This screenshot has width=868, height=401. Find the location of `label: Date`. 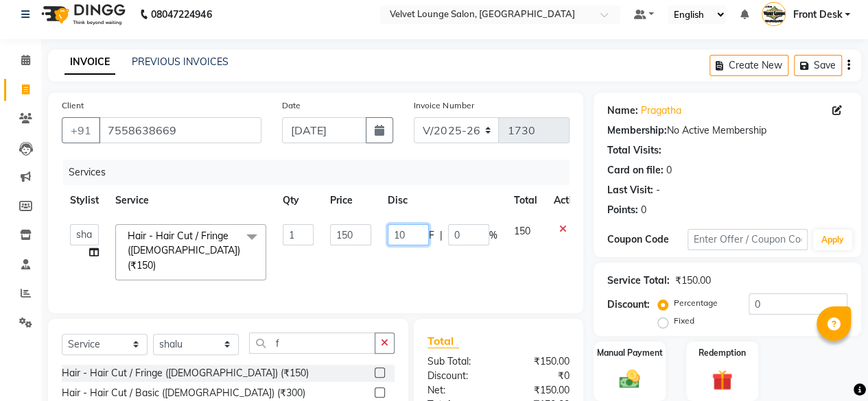

label: Date is located at coordinates (291, 106).